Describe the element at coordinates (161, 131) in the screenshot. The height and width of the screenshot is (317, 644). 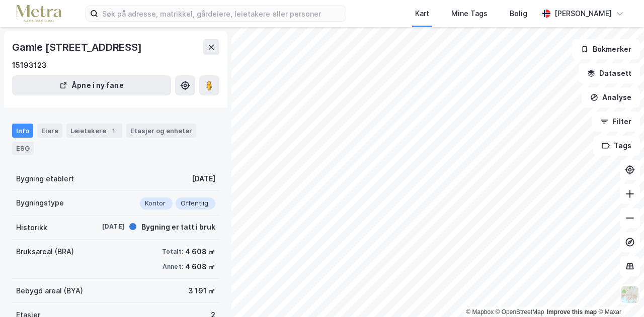
I see `div: Etasjer og enheter` at that location.